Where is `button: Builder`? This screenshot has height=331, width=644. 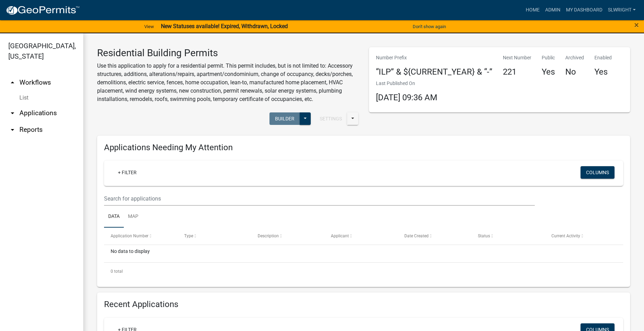
button: Builder is located at coordinates (285, 119).